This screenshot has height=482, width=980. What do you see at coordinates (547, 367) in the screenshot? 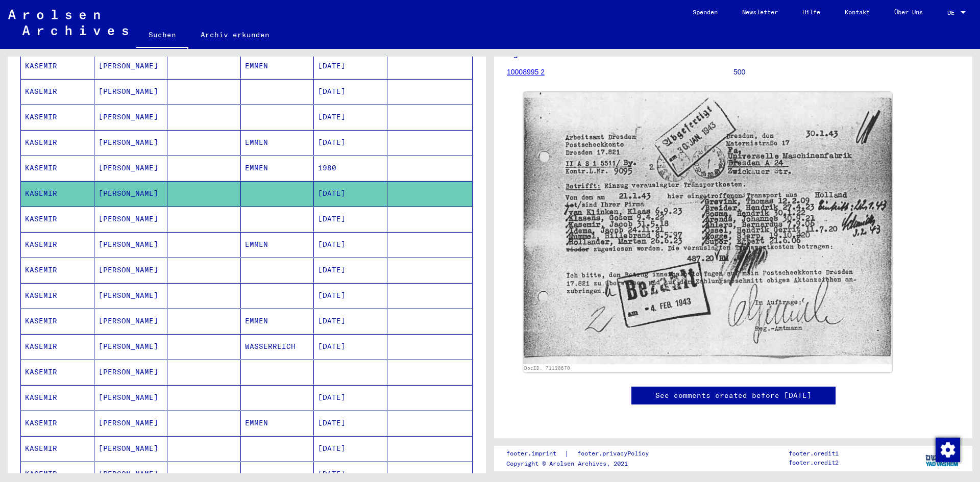
I see `a: DocID: 71120670` at bounding box center [547, 367].